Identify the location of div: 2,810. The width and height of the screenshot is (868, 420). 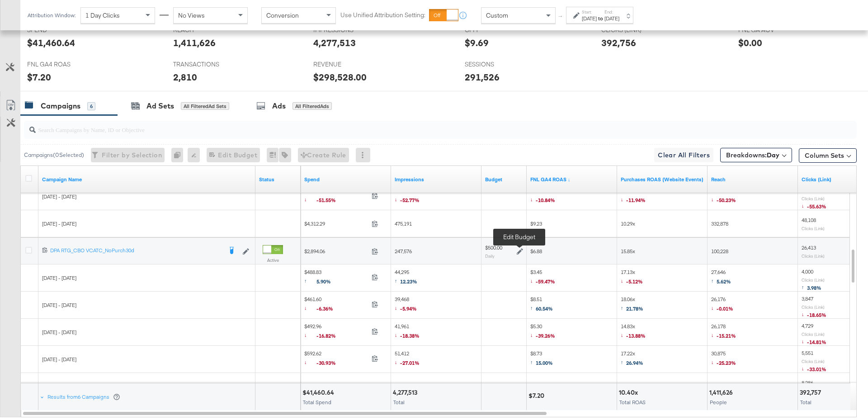
(185, 77).